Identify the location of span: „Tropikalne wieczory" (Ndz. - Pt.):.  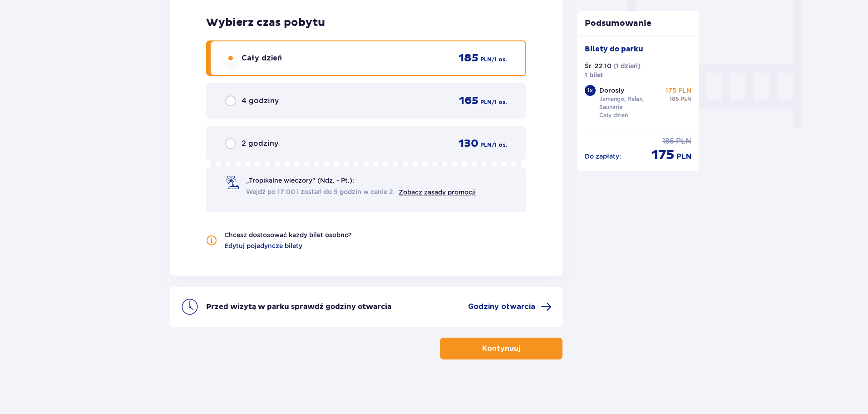
(300, 181).